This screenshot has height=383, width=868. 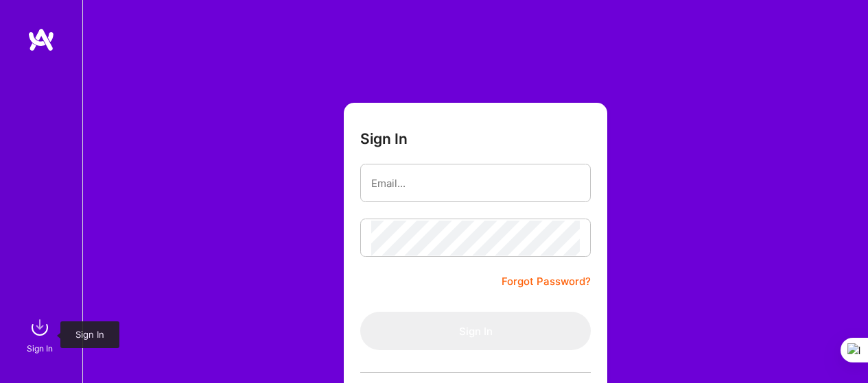 What do you see at coordinates (41, 335) in the screenshot?
I see `a: sign inSign In` at bounding box center [41, 335].